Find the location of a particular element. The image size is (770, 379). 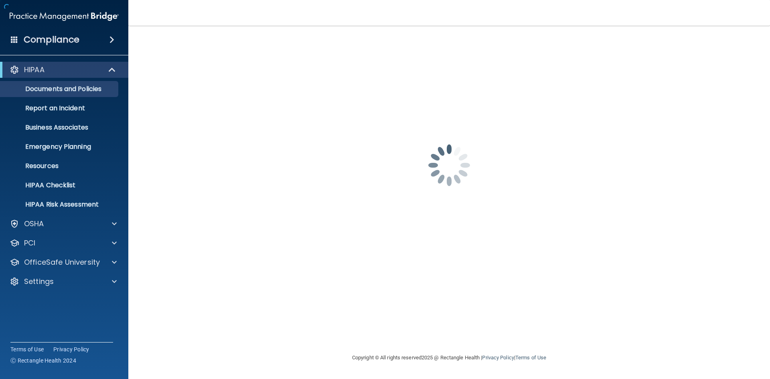

p: HIPAA Checklist is located at coordinates (60, 185).